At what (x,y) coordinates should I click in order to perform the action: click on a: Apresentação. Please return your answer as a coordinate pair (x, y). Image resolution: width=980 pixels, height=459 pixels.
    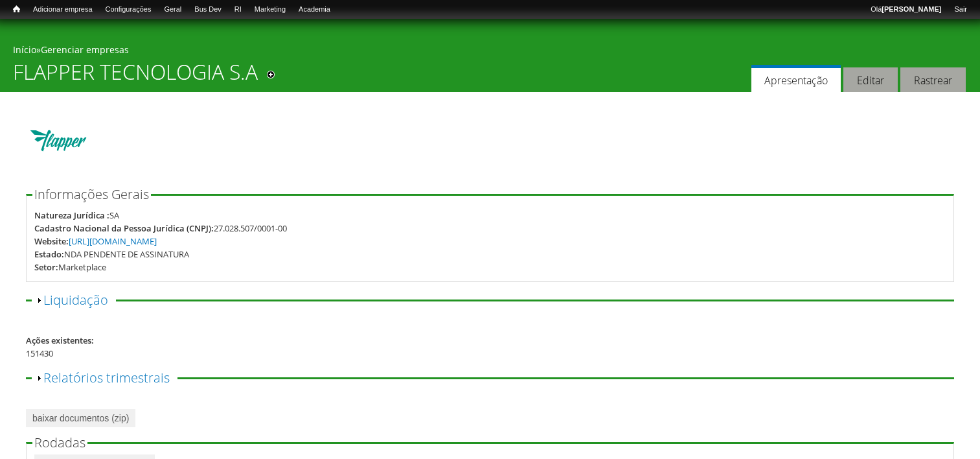
    Looking at the image, I should click on (796, 79).